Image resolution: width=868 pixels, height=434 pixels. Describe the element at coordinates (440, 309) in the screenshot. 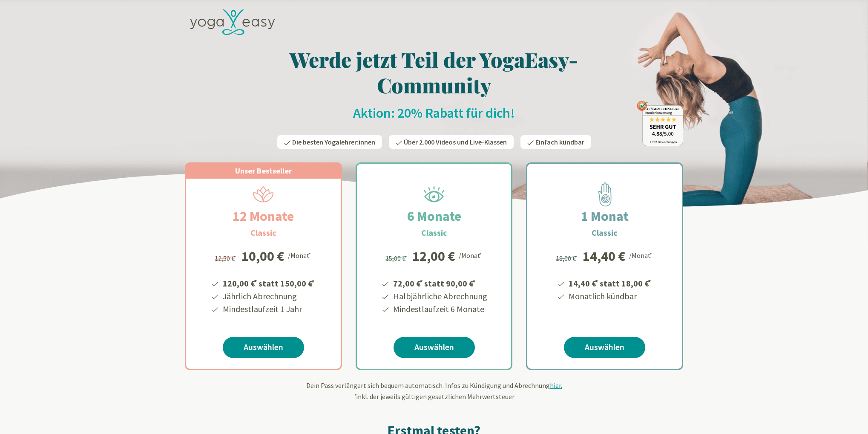

I see `li: Mindestlaufzeit 6 Monate` at that location.